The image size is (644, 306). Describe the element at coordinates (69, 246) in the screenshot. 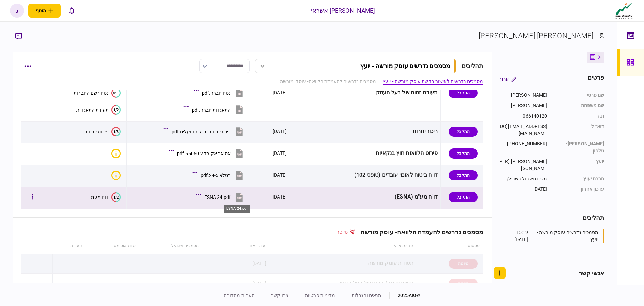

I see `th: הערות` at that location.